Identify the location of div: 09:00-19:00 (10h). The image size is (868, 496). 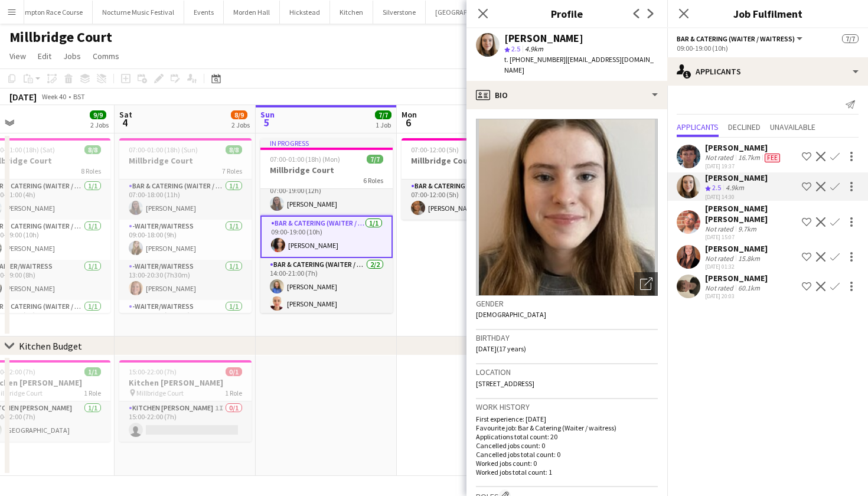
(768, 48).